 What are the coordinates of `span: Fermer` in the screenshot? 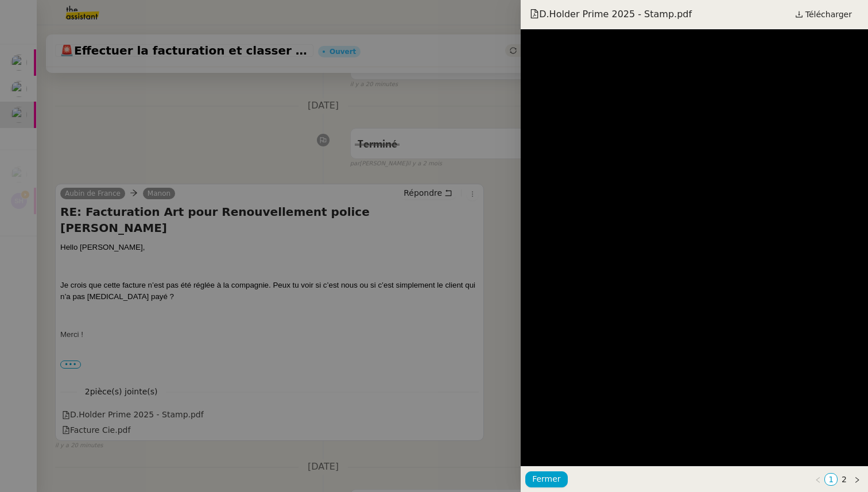 It's located at (546, 479).